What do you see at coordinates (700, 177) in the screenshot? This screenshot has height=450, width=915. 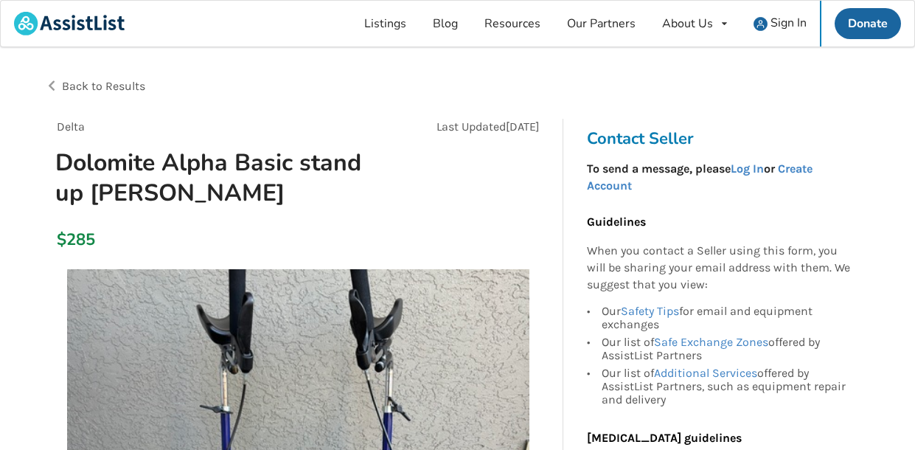 I see `strong: To send a message, please or` at bounding box center [700, 177].